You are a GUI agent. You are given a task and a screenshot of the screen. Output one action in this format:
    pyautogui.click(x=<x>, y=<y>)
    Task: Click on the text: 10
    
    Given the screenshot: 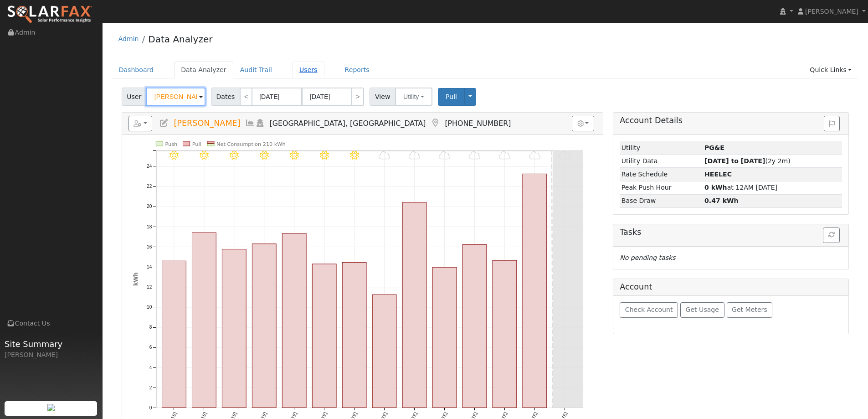 What is the action you would take?
    pyautogui.click(x=150, y=306)
    